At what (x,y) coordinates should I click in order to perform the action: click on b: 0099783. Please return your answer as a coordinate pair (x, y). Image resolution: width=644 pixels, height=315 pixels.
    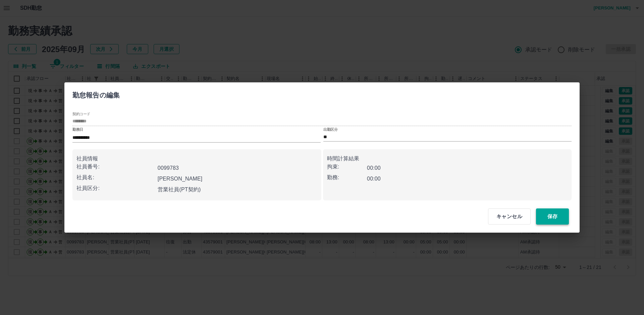
    Looking at the image, I should click on (168, 168).